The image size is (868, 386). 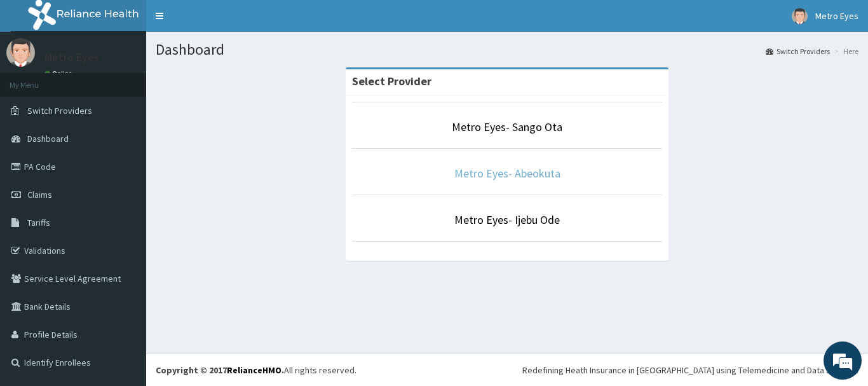 I want to click on span: Tariffs, so click(x=38, y=222).